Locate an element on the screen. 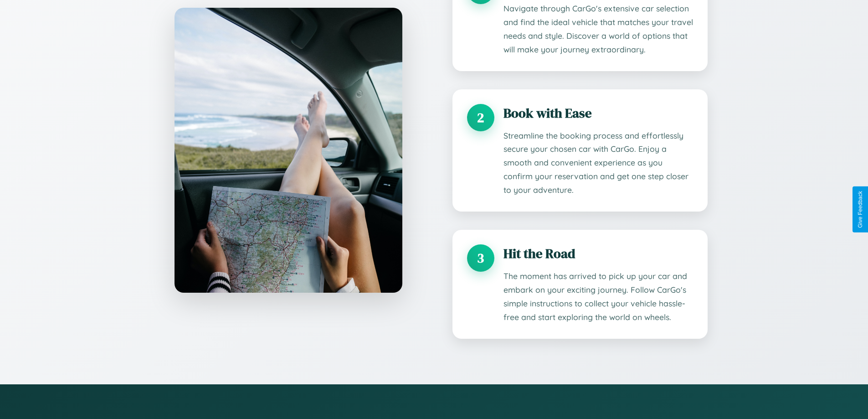  p: Navigate through CarGo's extensive car selection and find the ideal vehicle that matches your tra... is located at coordinates (599, 29).